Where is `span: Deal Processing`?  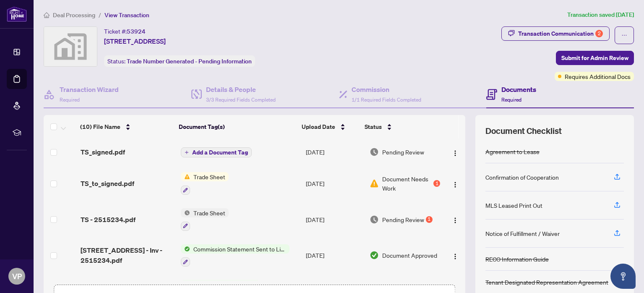
span: Deal Processing is located at coordinates (74, 15).